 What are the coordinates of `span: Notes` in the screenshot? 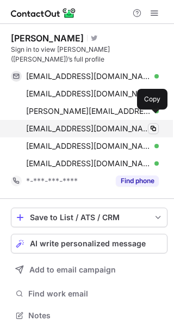 It's located at (96, 315).